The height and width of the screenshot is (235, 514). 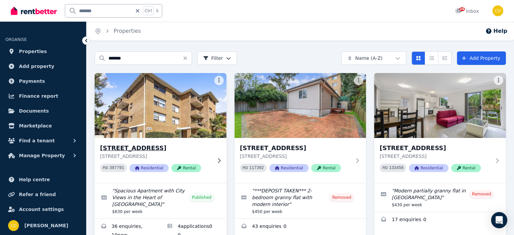 I want to click on img: 1/10 Banksia Rd, Caringbah, so click(x=160, y=105).